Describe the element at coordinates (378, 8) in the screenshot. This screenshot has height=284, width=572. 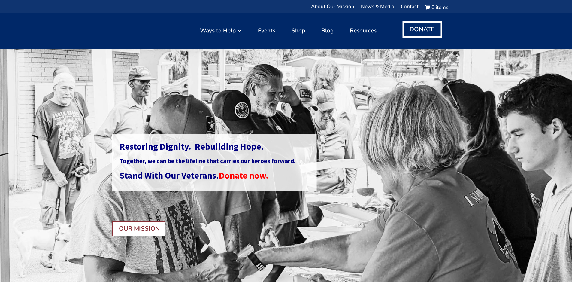
I see `a: News & Media` at that location.